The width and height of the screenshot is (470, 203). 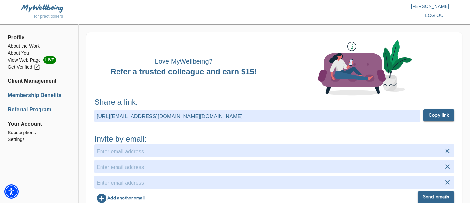 I want to click on a: Settings, so click(x=39, y=139).